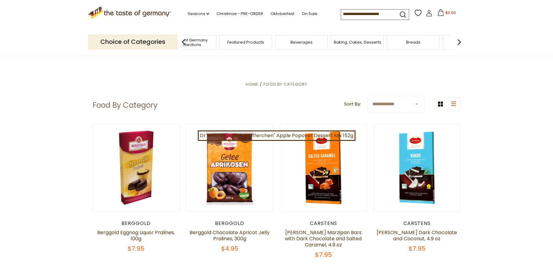  I want to click on a: Oktoberfest, so click(282, 14).